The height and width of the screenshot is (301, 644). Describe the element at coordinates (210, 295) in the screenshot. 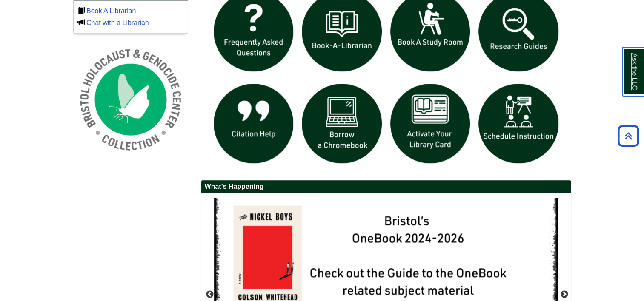

I see `button: Previous` at that location.